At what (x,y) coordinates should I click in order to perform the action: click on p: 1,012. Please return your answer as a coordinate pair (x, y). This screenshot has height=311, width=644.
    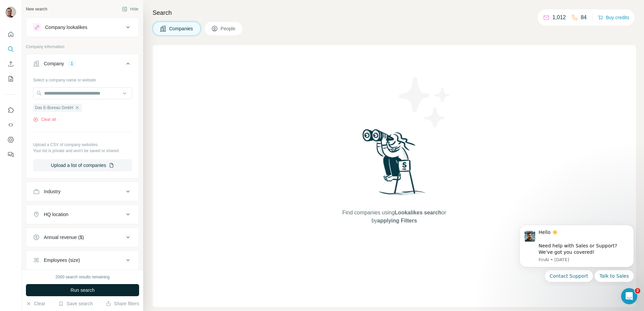
    Looking at the image, I should click on (559, 17).